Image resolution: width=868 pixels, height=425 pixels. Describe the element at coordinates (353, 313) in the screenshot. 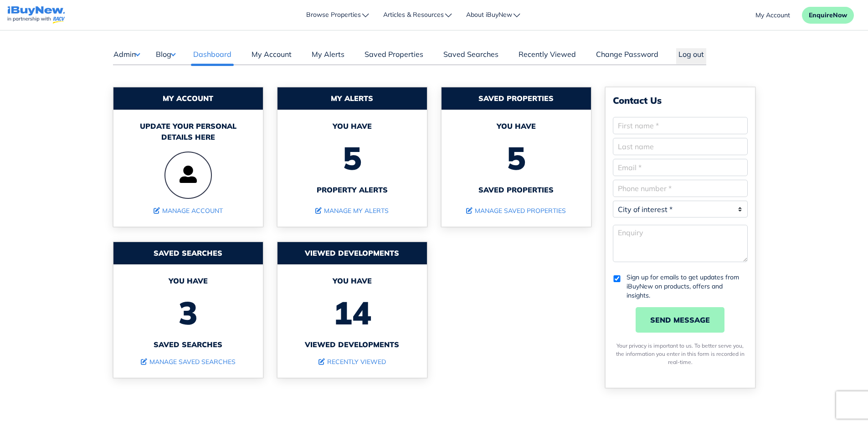

I see `span: 14` at that location.